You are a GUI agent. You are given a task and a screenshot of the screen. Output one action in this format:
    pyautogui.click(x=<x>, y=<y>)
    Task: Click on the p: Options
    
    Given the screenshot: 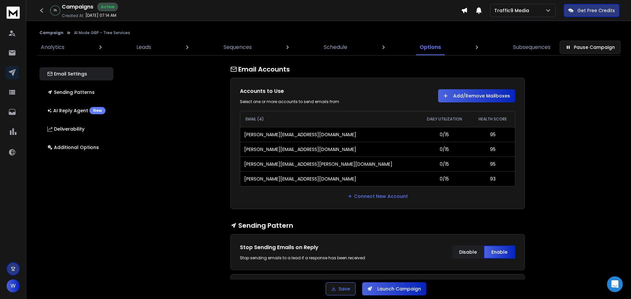 What is the action you would take?
    pyautogui.click(x=430, y=47)
    